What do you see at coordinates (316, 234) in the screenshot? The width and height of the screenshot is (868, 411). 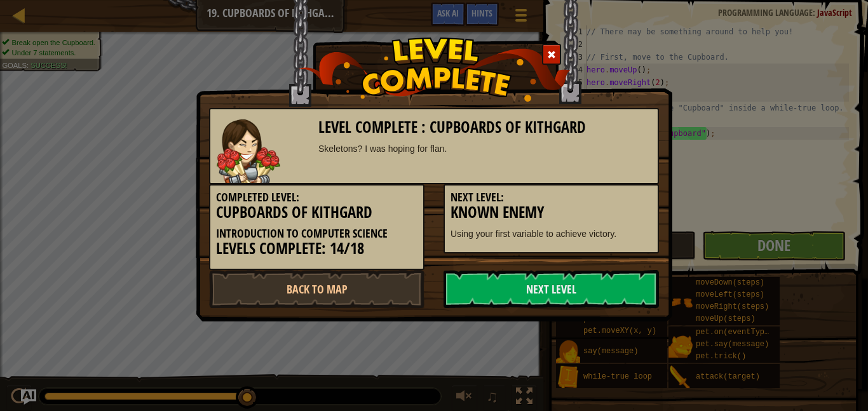 I see `h5: Introduction to Computer Science` at bounding box center [316, 234].